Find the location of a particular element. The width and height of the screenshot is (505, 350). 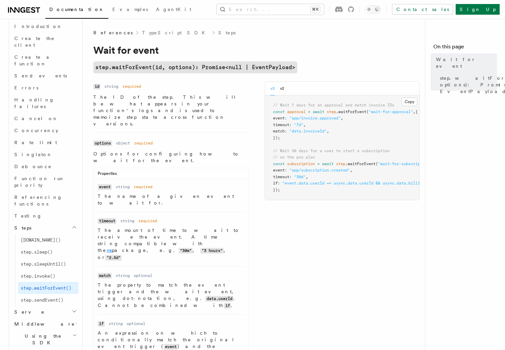

div: TypeScript SDK is located at coordinates (42, 184).